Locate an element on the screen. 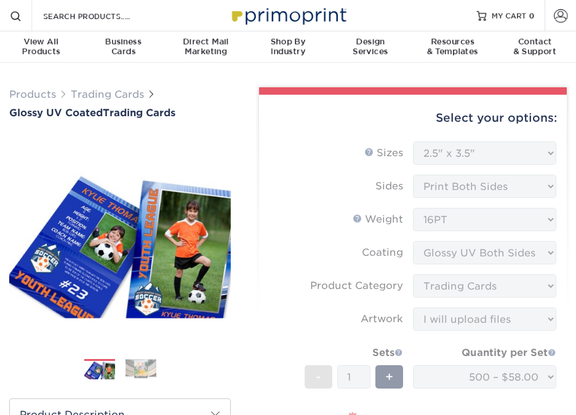 Image resolution: width=576 pixels, height=415 pixels. span: Business is located at coordinates (124, 42).